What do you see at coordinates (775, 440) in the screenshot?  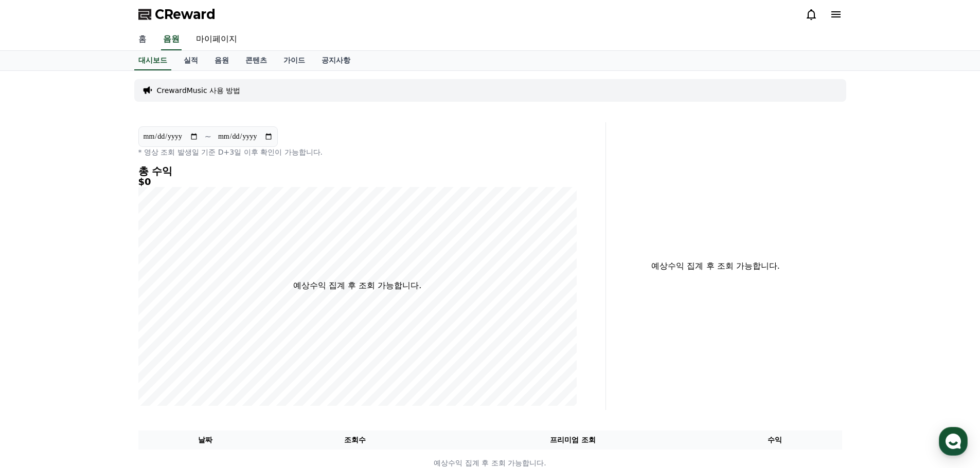 I see `th: 수익` at bounding box center [775, 440].